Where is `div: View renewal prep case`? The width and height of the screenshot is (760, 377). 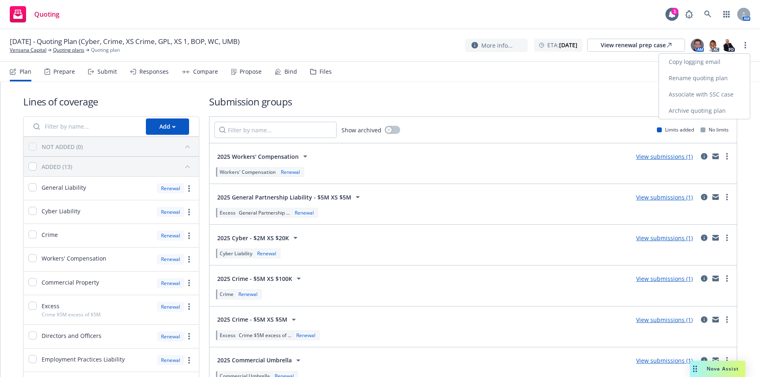
div: View renewal prep case is located at coordinates (636, 45).